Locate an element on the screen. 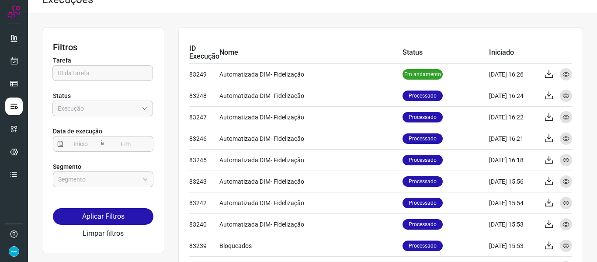  p: Data de execução is located at coordinates (103, 131).